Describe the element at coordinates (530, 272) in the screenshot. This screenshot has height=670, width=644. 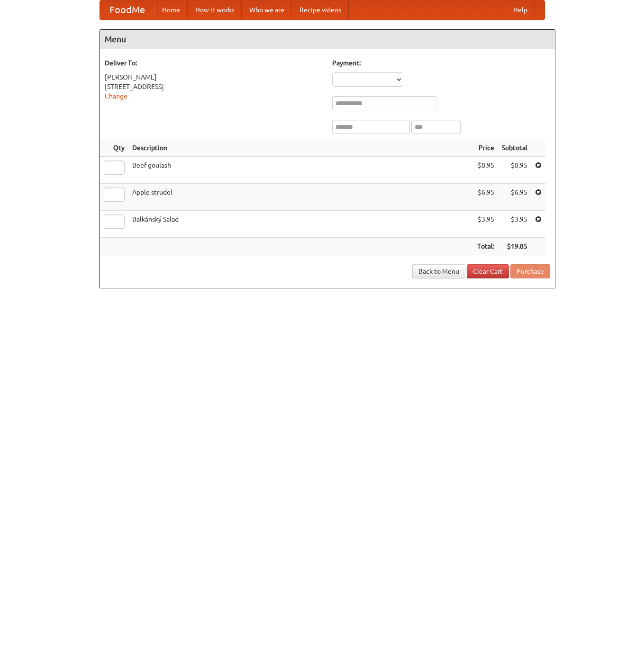
I see `button: Purchase` at that location.